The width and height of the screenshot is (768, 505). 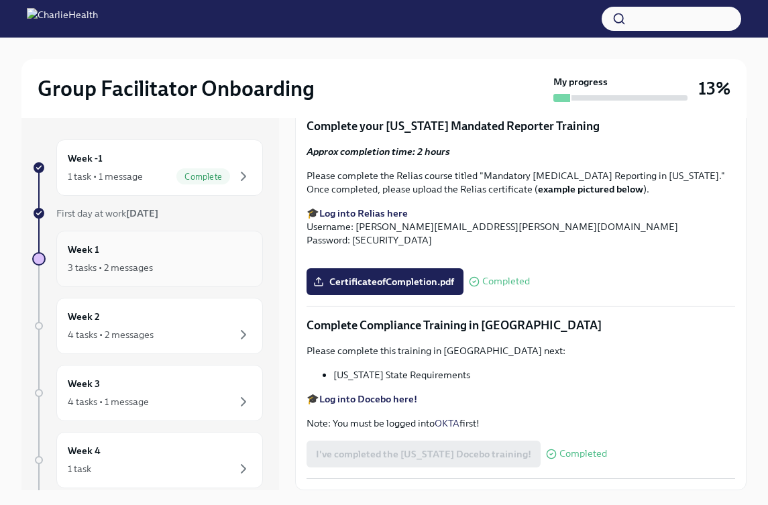 I want to click on a: Week 24 tasks • 2 messages, so click(x=148, y=326).